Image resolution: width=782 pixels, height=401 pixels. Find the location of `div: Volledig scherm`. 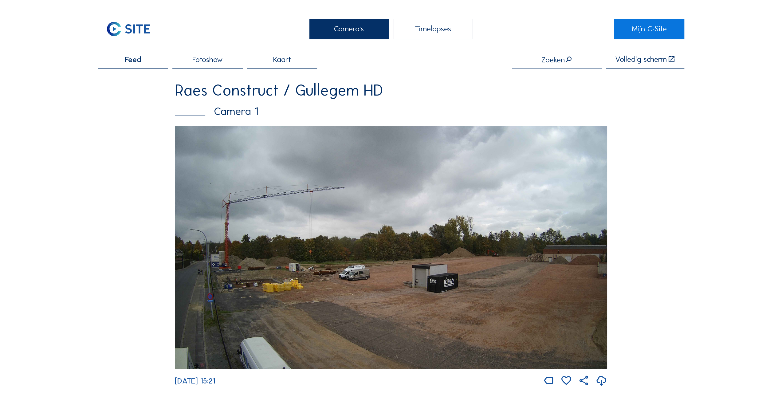

div: Volledig scherm is located at coordinates (641, 59).